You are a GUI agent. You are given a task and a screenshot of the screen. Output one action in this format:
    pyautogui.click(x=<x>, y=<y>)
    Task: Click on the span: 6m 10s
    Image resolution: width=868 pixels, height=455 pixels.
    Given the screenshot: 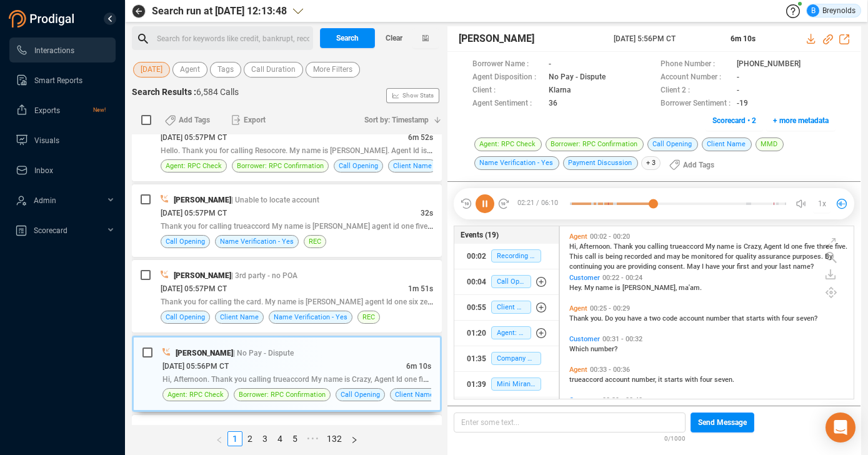 What is the action you would take?
    pyautogui.click(x=419, y=367)
    